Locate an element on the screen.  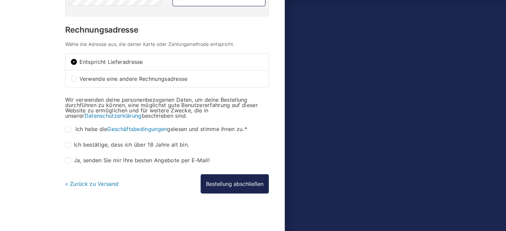
span: Ich habe die gelesen und stimme ihnen zu. is located at coordinates (161, 129).